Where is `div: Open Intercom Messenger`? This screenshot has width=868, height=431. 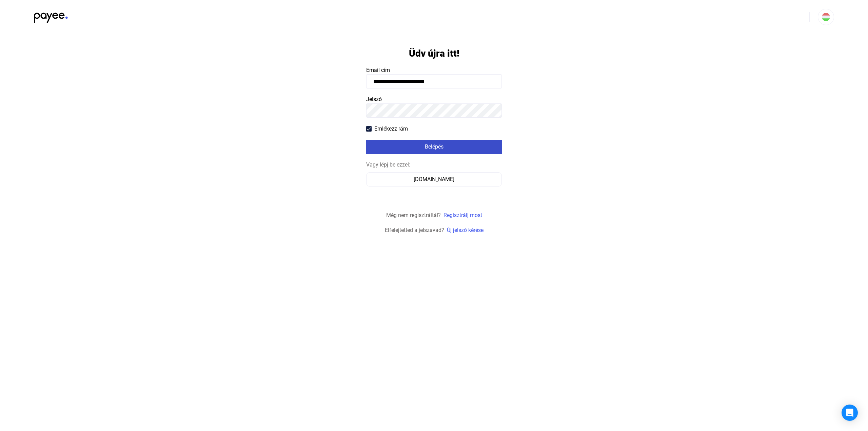 div: Open Intercom Messenger is located at coordinates (849, 413).